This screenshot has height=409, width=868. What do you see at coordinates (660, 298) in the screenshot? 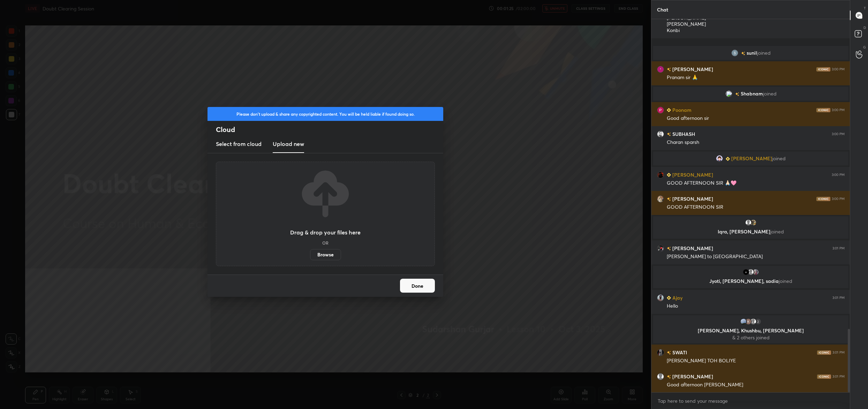
I see `img: 105d08a1b4b74e7298d55df340b1ee7b.72588511_3` at bounding box center [660, 298].